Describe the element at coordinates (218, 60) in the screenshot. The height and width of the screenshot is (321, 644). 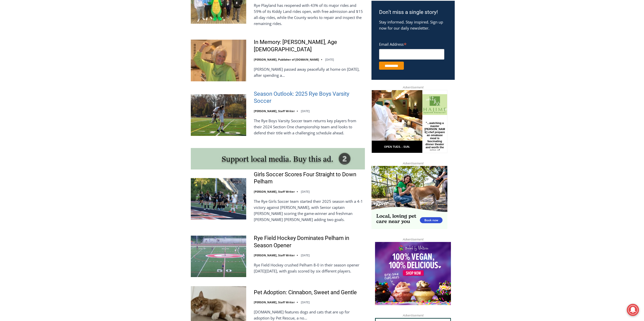
I see `img: In Memory: Barbara de Frondeville, Age 88` at that location.